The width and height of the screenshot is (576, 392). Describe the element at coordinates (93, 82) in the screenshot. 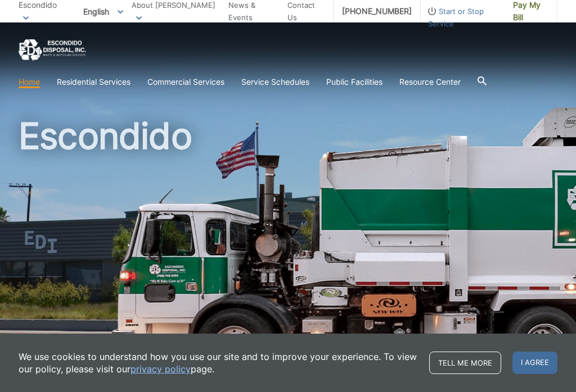

I see `a: Residential Services` at that location.